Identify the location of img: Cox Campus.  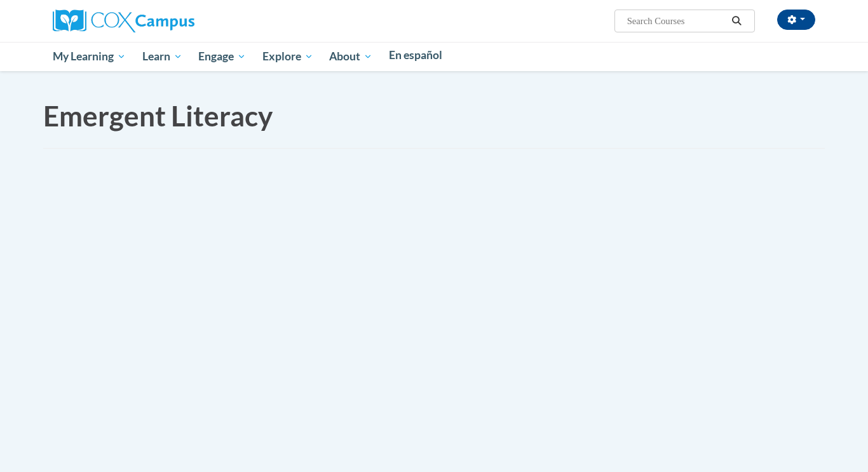
(123, 21).